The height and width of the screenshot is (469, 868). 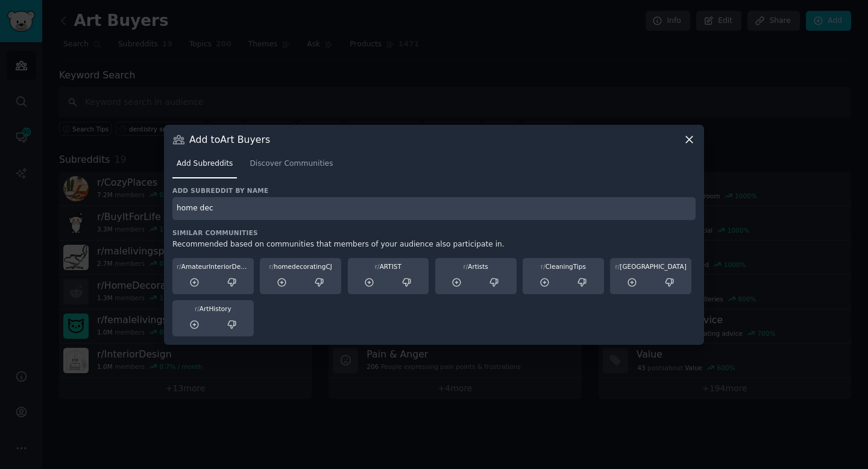 I want to click on div: Recommended based on communities that members of your audience also participate in., so click(x=434, y=245).